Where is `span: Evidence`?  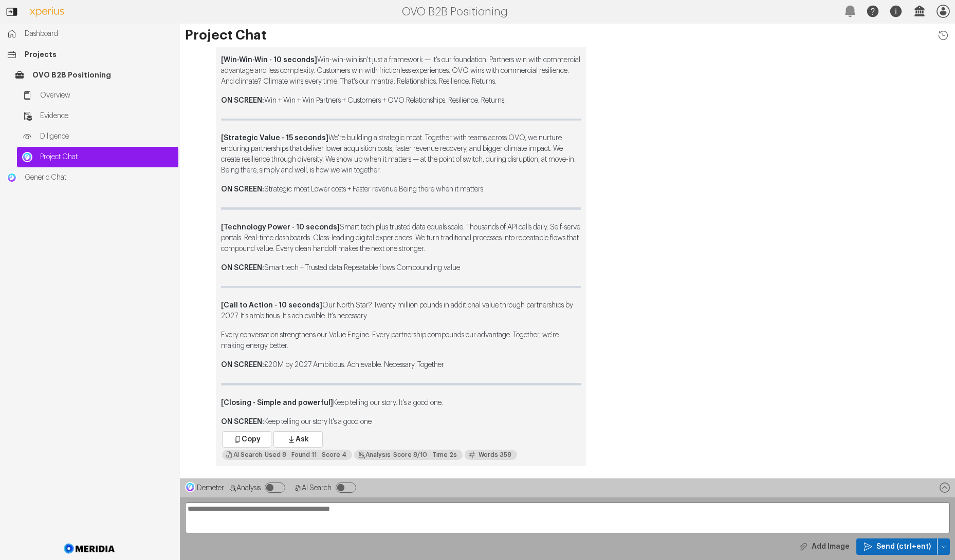 span: Evidence is located at coordinates (106, 116).